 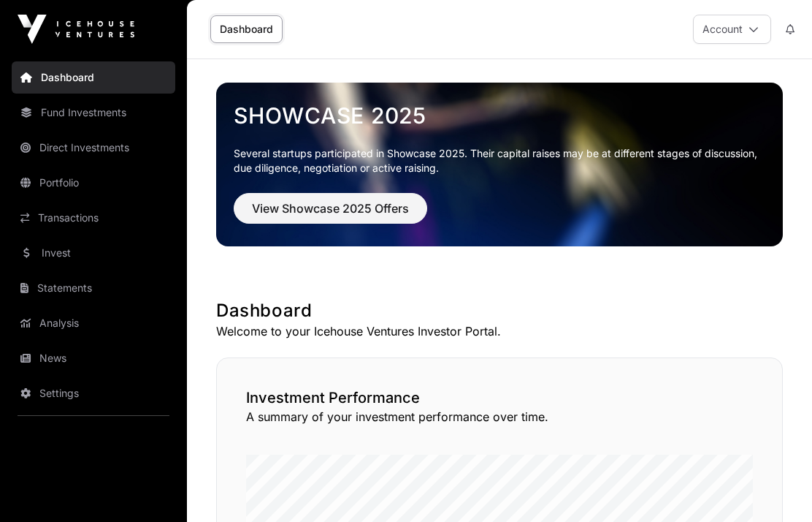 What do you see at coordinates (500, 161) in the screenshot?
I see `p: Several startups participated in Showcase 2025. Their capital raises may be at different stages o...` at bounding box center [500, 161].